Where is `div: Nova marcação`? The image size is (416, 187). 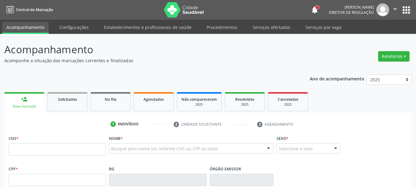 div: Nova marcação is located at coordinates (24, 106).